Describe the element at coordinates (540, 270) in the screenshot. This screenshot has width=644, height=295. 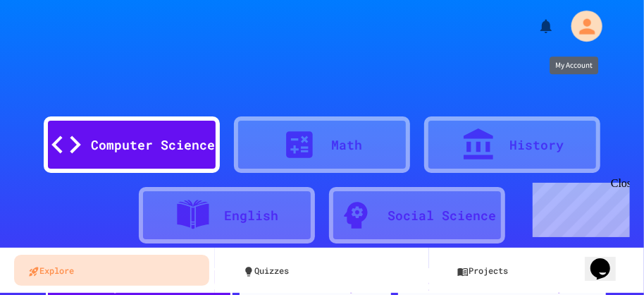
I see `a: Projects` at that location.